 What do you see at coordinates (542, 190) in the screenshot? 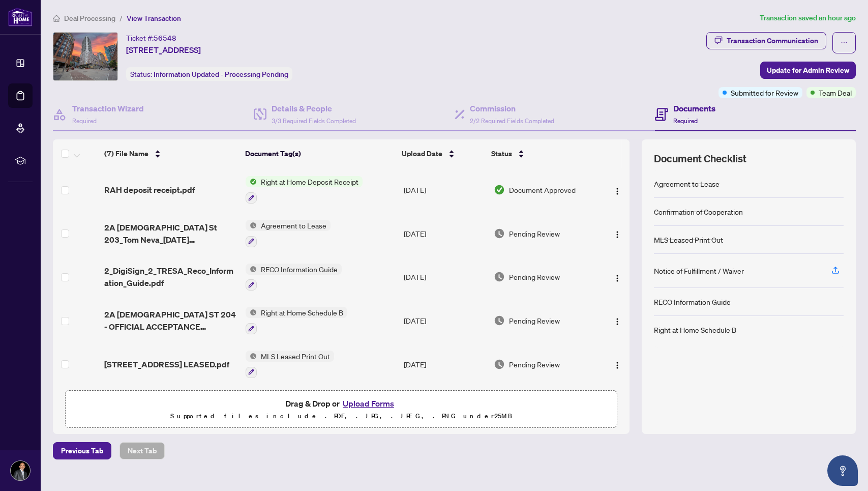
I see `span: Document Approved` at bounding box center [542, 190].